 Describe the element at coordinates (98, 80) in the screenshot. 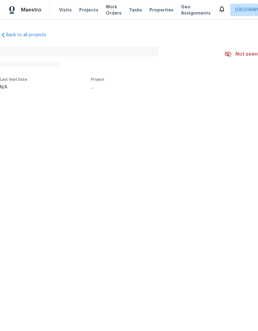

I see `span: Project` at that location.